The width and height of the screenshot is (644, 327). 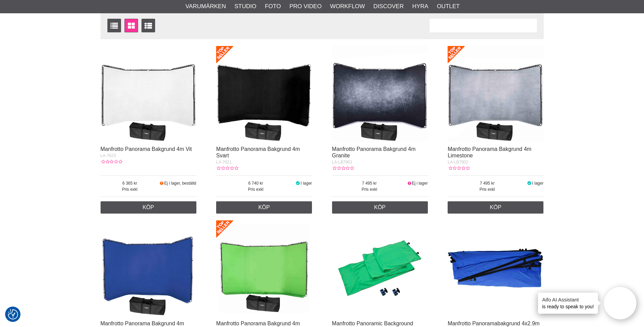 What do you see at coordinates (264, 268) in the screenshot?
I see `img: Manfrotto Panorama Bakgrund 4m Chroma Key Grön` at bounding box center [264, 268].